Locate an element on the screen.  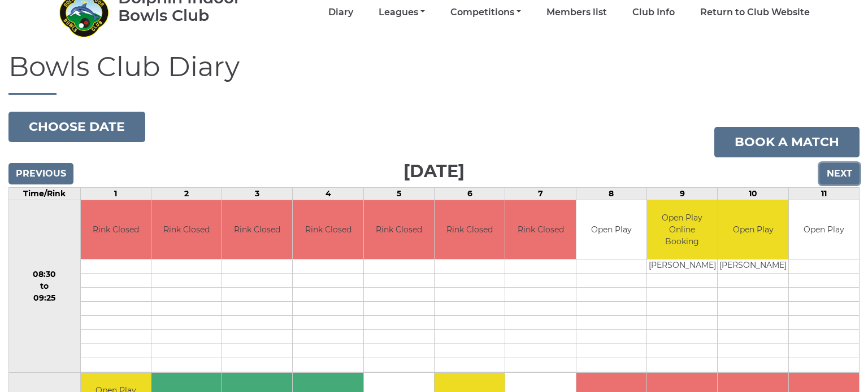
td: 1 is located at coordinates (115, 193).